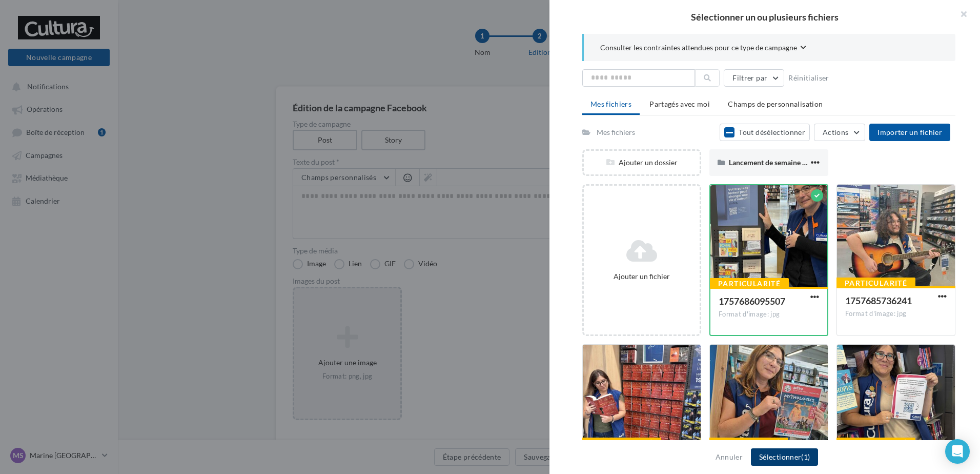 This screenshot has height=474, width=980. Describe the element at coordinates (611, 104) in the screenshot. I see `span: Mes fichiers` at that location.